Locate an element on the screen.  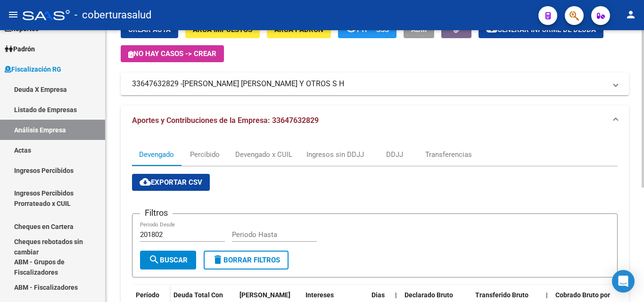
mat-expansion-panel-header: Aportes y Contribuciones de la Empresa: 33647632829 is located at coordinates (375, 120).